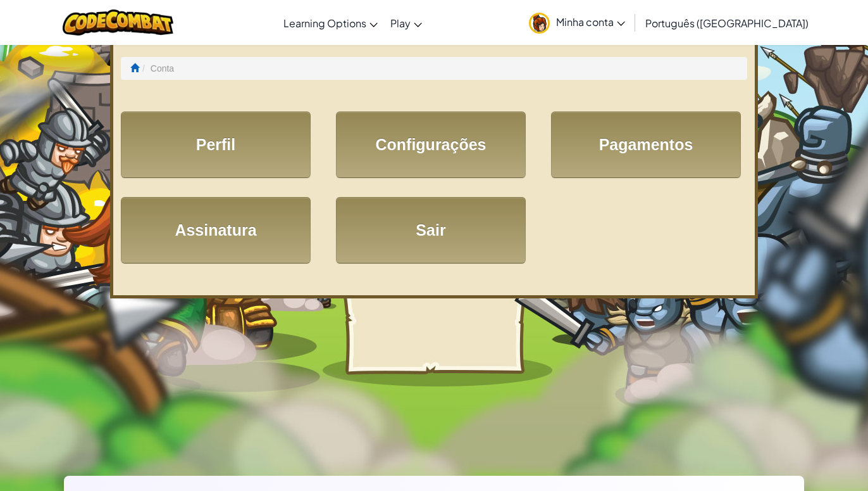  What do you see at coordinates (118, 22) in the screenshot?
I see `img: CodeCombat logo` at bounding box center [118, 22].